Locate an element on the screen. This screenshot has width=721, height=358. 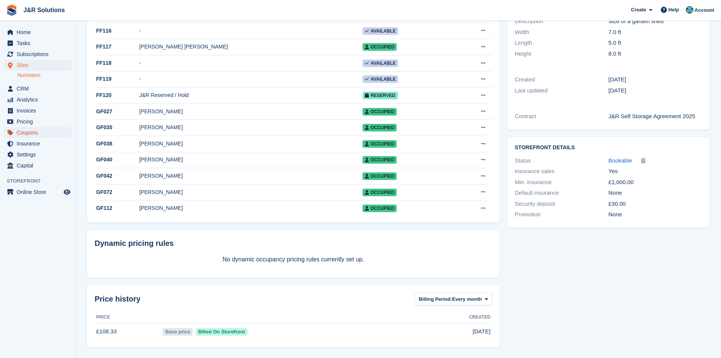
span: Analytics is located at coordinates (39, 100).